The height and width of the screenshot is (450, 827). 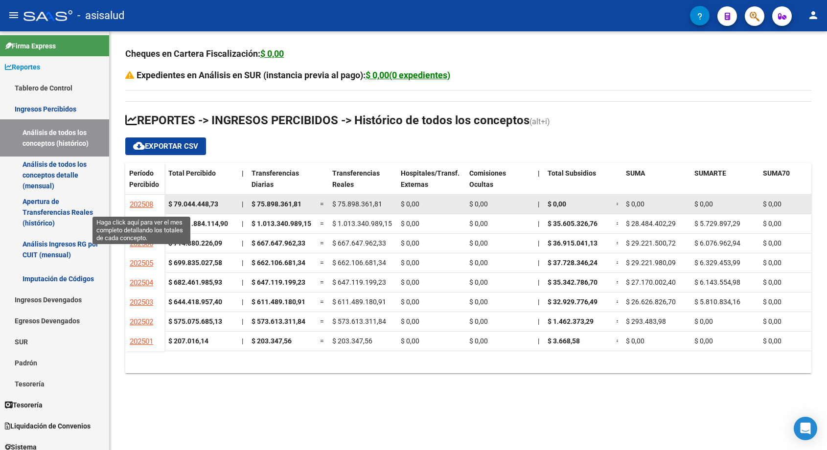 I want to click on span: $ 6.143.554,98, so click(x=717, y=282).